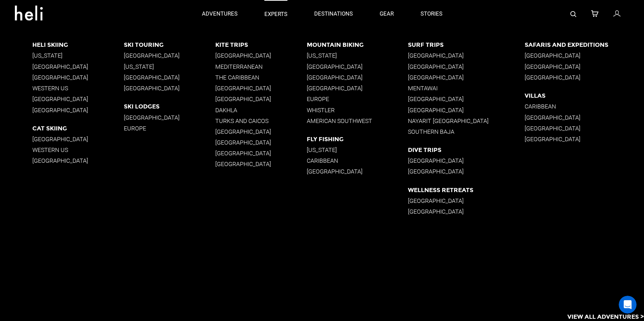 Image resolution: width=644 pixels, height=321 pixels. Describe the element at coordinates (169, 107) in the screenshot. I see `p: Ski Lodges` at that location.